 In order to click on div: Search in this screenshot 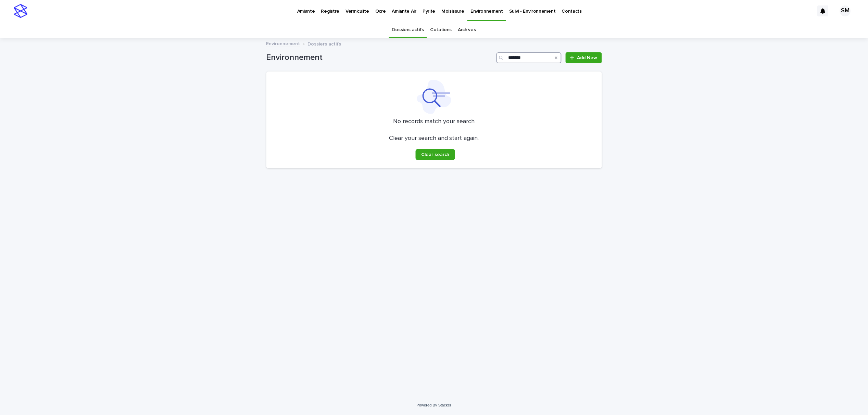, I will do `click(529, 58)`.